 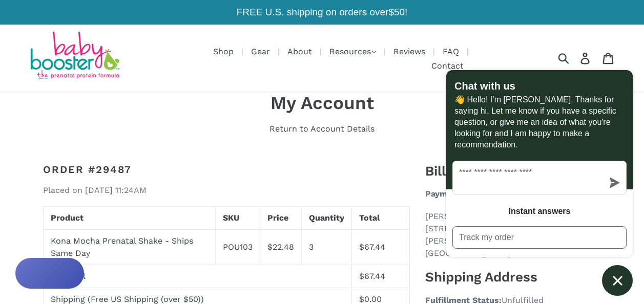 I want to click on img: Baby Booster Prenatal Protein Supplements, so click(x=75, y=56).